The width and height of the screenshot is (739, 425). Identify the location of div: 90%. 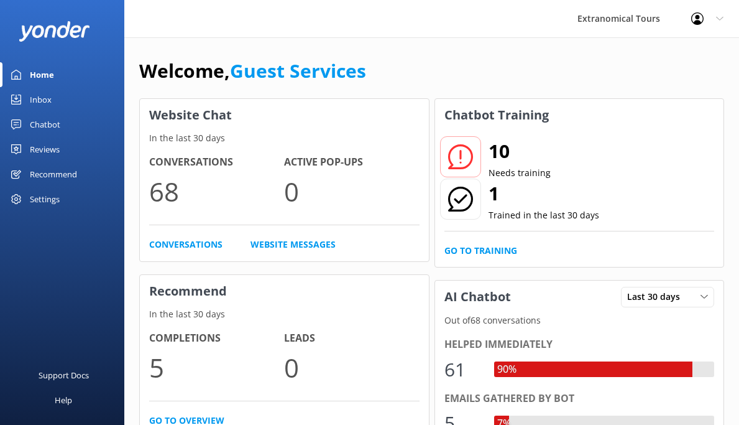
(507, 369).